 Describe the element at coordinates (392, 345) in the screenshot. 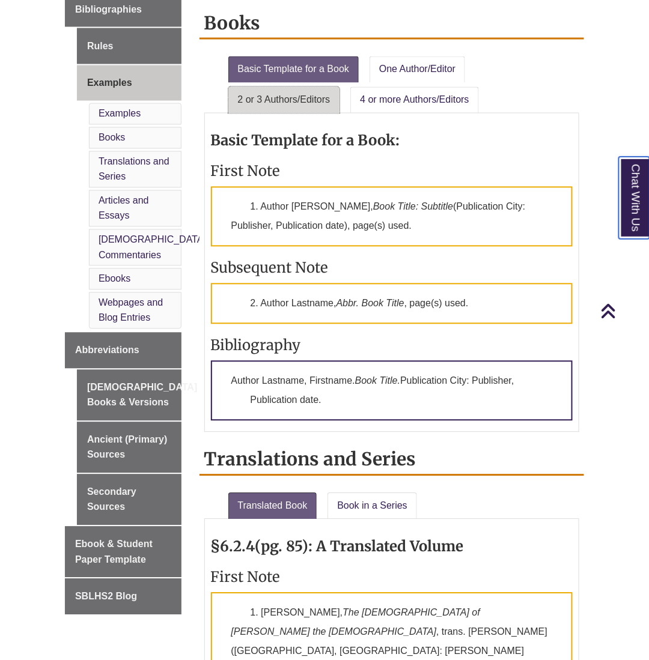

I see `h3: Bibliography` at that location.